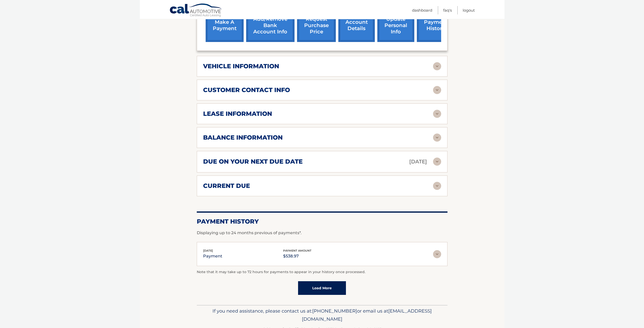  I want to click on a: Dashboard, so click(422, 10).